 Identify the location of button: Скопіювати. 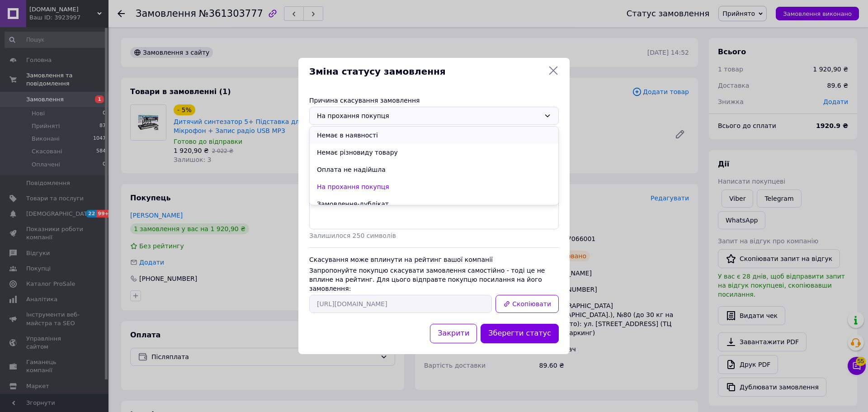
(527, 304).